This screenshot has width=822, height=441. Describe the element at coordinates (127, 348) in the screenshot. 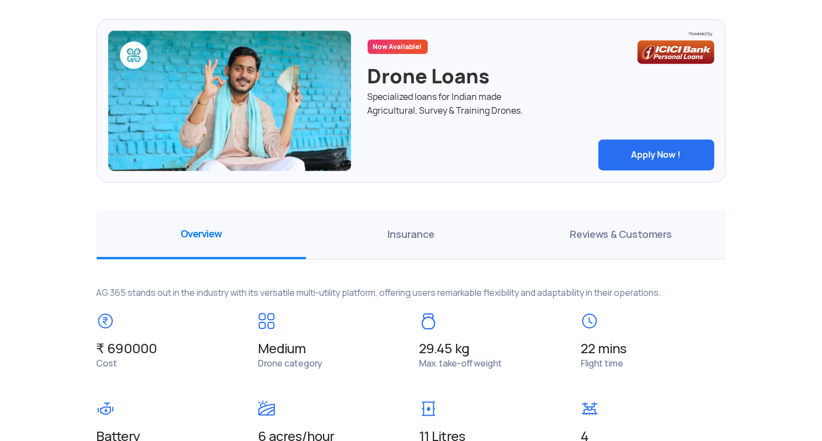

I see `span: ₹ 690000` at that location.